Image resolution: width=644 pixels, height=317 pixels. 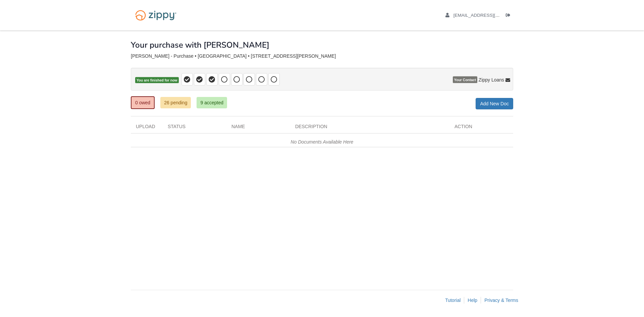 What do you see at coordinates (453, 300) in the screenshot?
I see `a: Tutorial` at bounding box center [453, 300].